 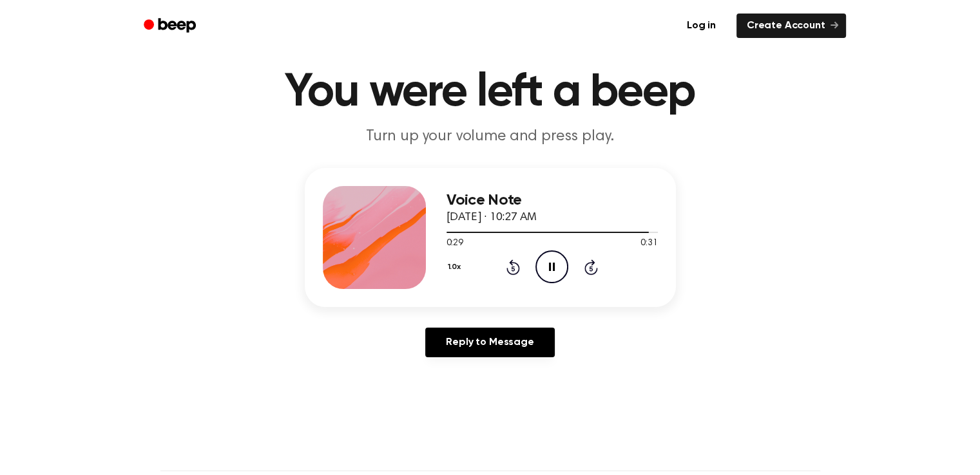 What do you see at coordinates (490, 342) in the screenshot?
I see `a: Reply to Message` at bounding box center [490, 342].